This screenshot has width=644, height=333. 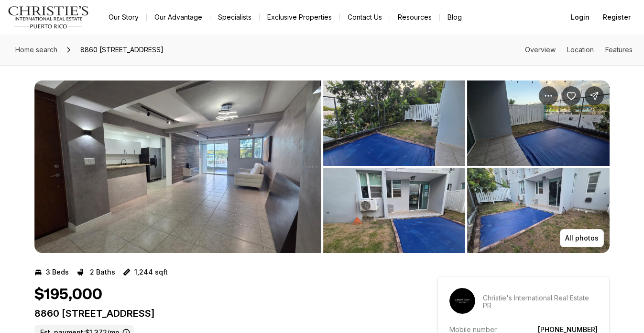 I want to click on a: Exclusive Properties, so click(x=300, y=17).